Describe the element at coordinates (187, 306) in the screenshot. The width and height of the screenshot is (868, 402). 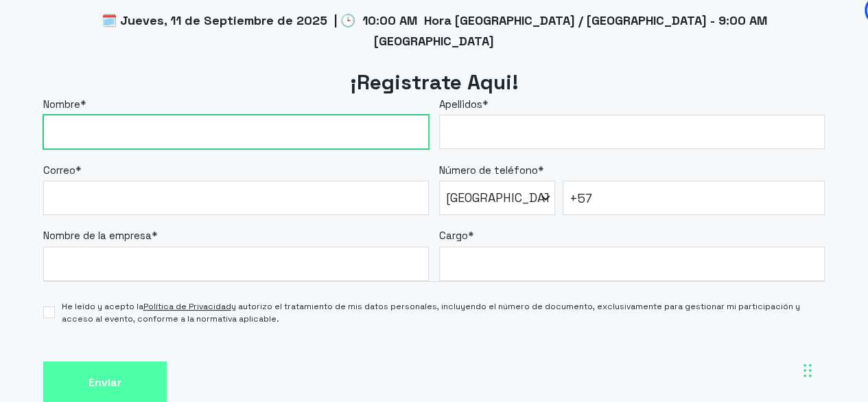
I see `a: Política de Privacidad` at that location.